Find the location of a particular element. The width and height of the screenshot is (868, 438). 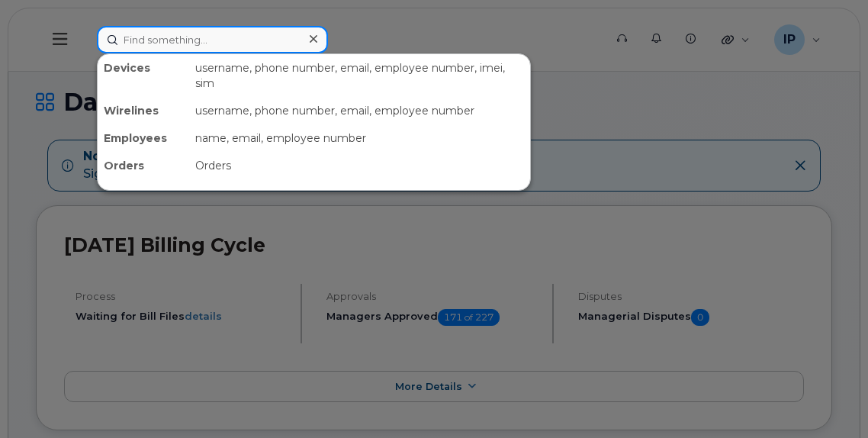

div: username, phone number, email, employee number is located at coordinates (359, 111).